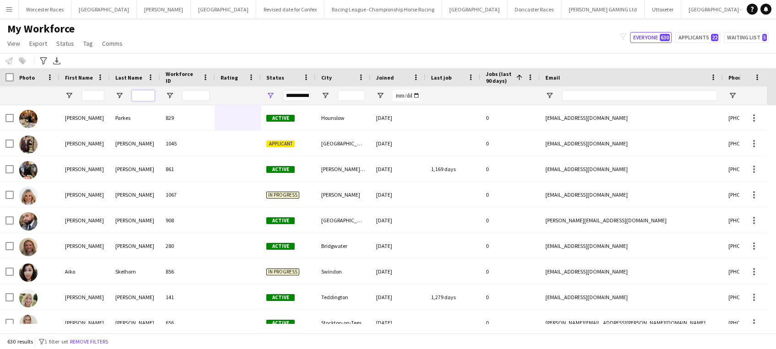 The image size is (776, 349). Describe the element at coordinates (188, 220) in the screenshot. I see `div: 908` at that location.